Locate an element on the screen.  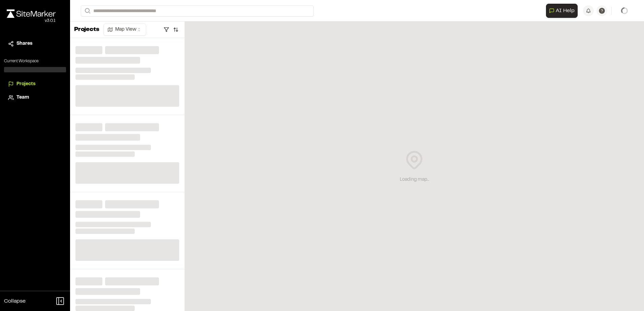
span: Shares is located at coordinates (24, 44).